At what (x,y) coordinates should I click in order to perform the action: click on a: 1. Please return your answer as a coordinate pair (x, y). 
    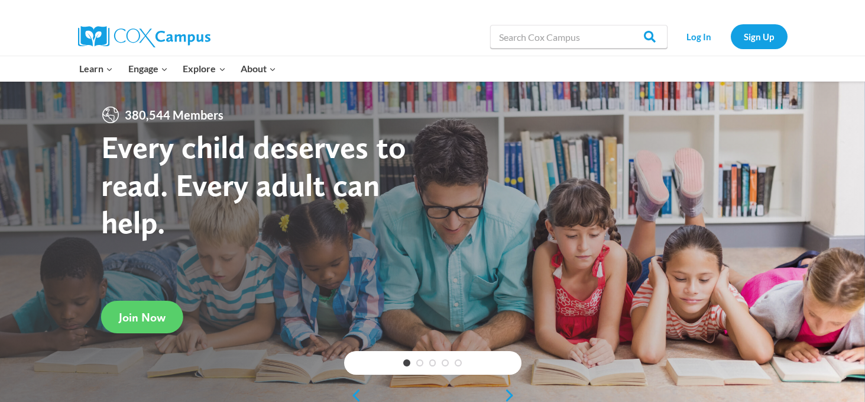
    Looking at the image, I should click on (407, 363).